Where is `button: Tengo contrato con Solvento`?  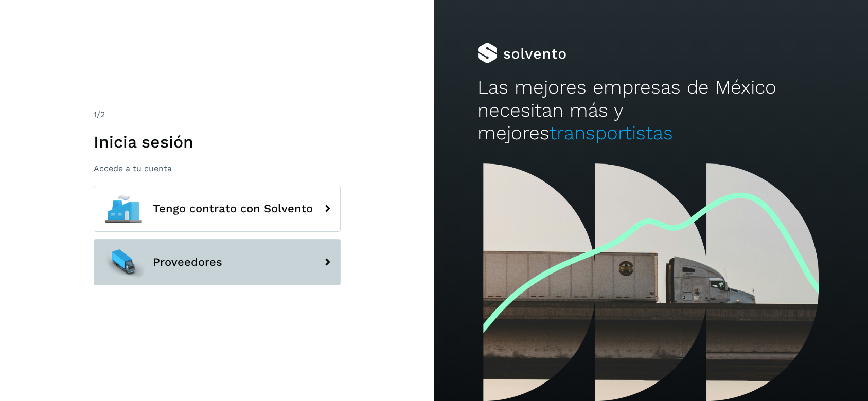
button: Tengo contrato con Solvento is located at coordinates (217, 209).